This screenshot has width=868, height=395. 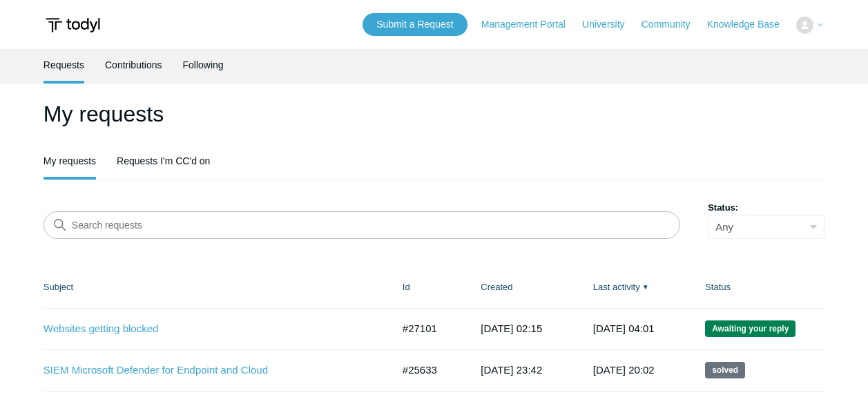 What do you see at coordinates (624, 370) in the screenshot?
I see `time: 2025-07-16T20:02:37+00:00` at bounding box center [624, 370].